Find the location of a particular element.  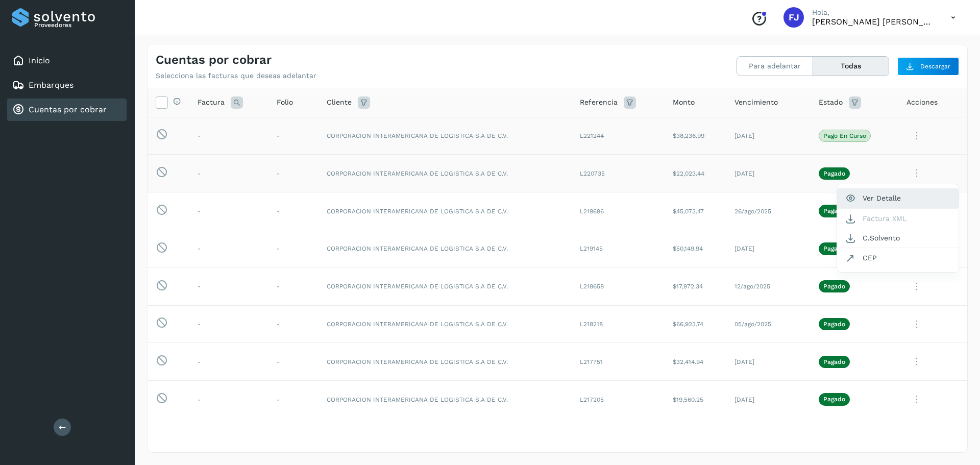

button: Ver Detalle is located at coordinates (898, 198).